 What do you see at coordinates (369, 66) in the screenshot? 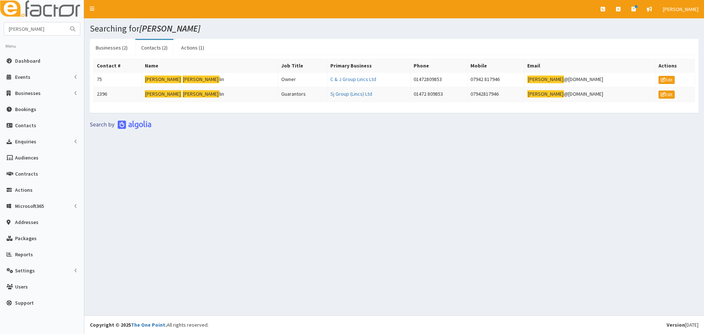
I see `th: Primary Business` at bounding box center [369, 66].